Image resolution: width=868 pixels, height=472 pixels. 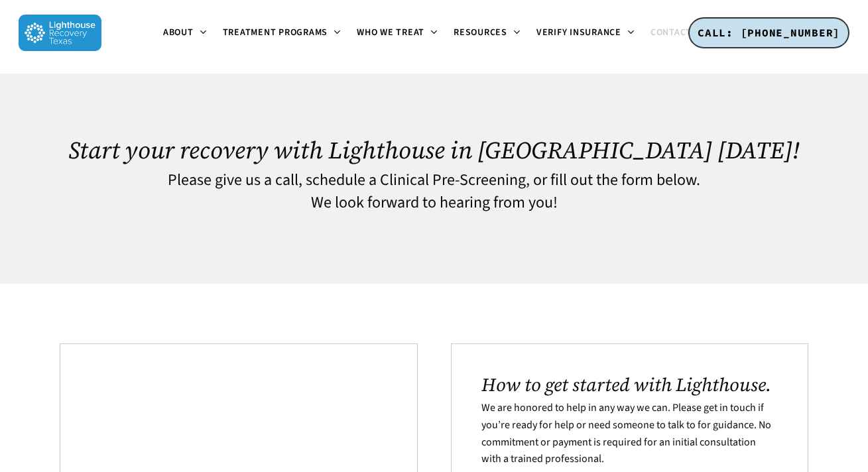 What do you see at coordinates (398, 33) in the screenshot?
I see `a: Who We Treat` at bounding box center [398, 33].